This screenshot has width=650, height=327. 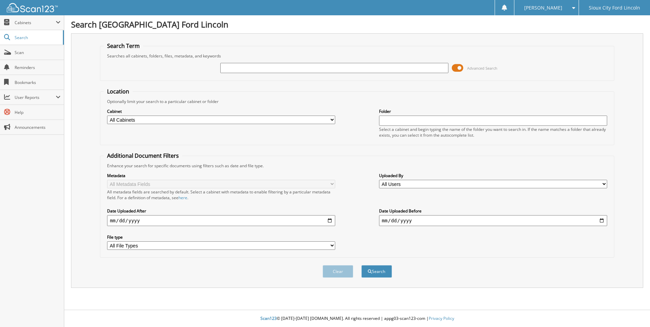 I want to click on div: Select a cabinet and begin typing the name of the folder you want to search in. If the name match..., so click(x=493, y=132).